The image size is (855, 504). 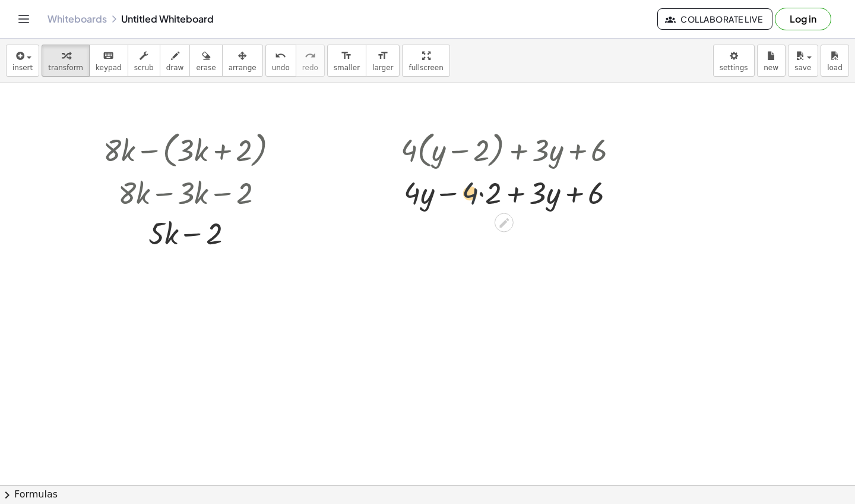 I want to click on span: Collaborate Live, so click(x=715, y=19).